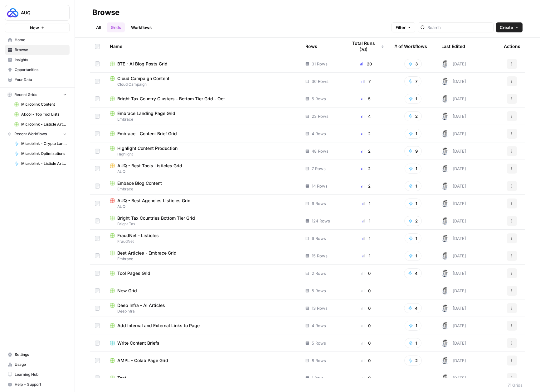  I want to click on span: FraudNet, so click(202, 242).